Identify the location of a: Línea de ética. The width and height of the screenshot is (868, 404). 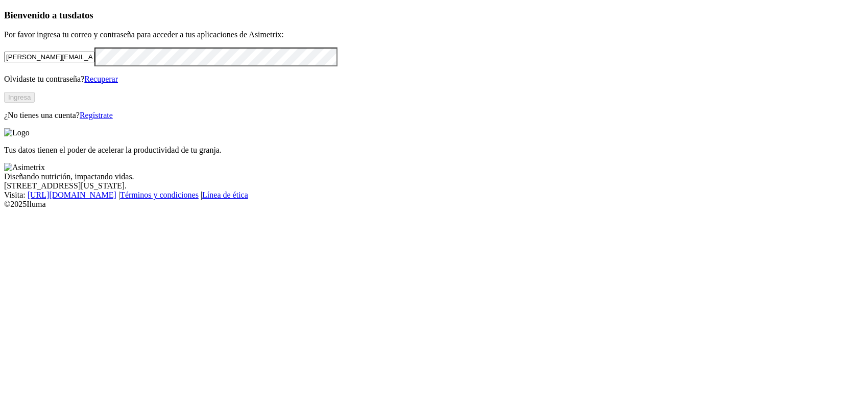
(225, 195).